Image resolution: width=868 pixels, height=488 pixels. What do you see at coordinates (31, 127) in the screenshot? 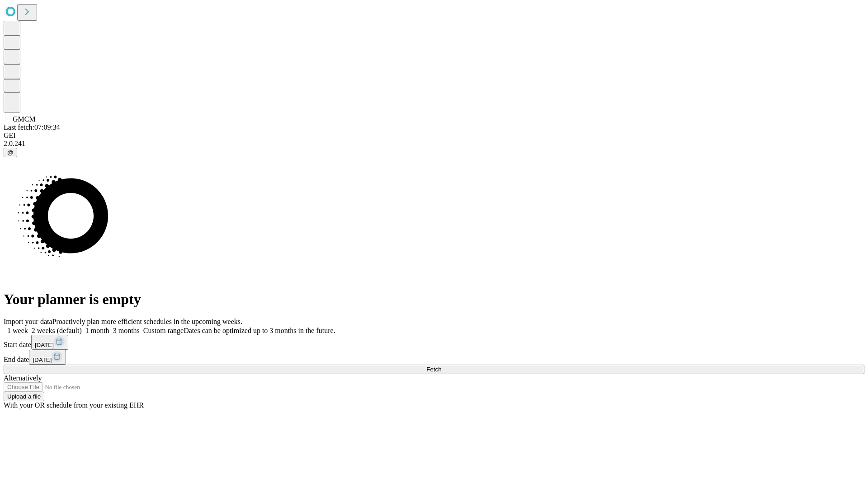
I see `span: Last fetch: 07:09:34` at bounding box center [31, 127].